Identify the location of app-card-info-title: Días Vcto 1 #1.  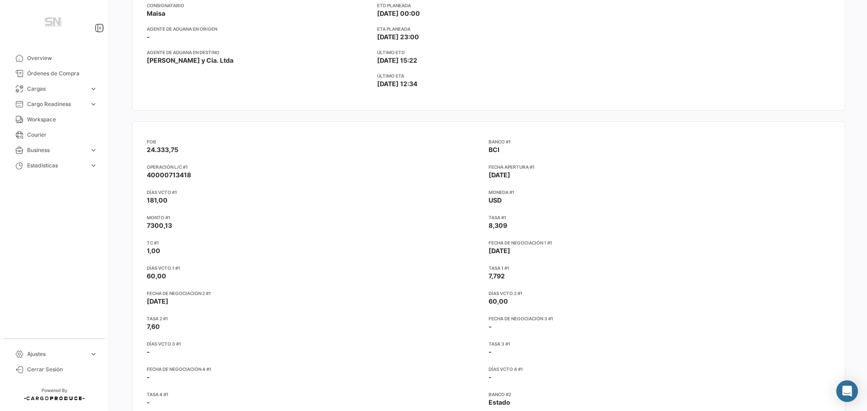
(317, 268).